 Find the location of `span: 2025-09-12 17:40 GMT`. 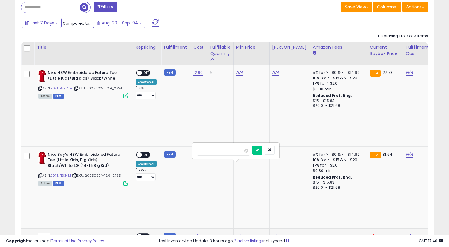

span: 2025-09-12 17:40 GMT is located at coordinates (431, 241).